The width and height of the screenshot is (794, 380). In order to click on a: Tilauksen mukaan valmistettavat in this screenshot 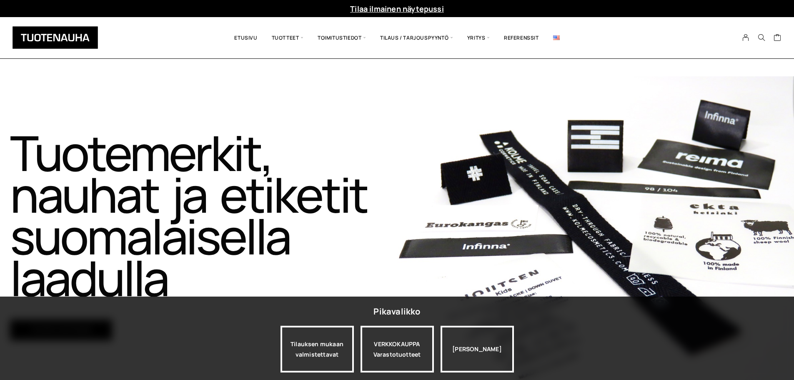, I will do `click(317, 349)`.